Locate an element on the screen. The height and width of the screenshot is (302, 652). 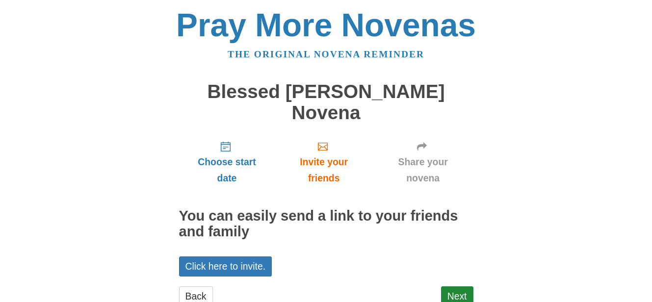
a: Share your novena is located at coordinates (423, 162).